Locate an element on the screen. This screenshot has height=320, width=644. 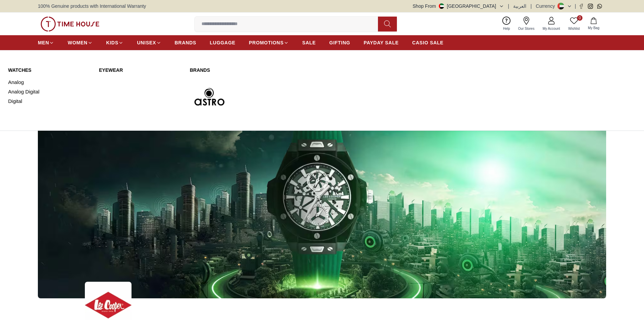
a: Instagram is located at coordinates (590, 6).